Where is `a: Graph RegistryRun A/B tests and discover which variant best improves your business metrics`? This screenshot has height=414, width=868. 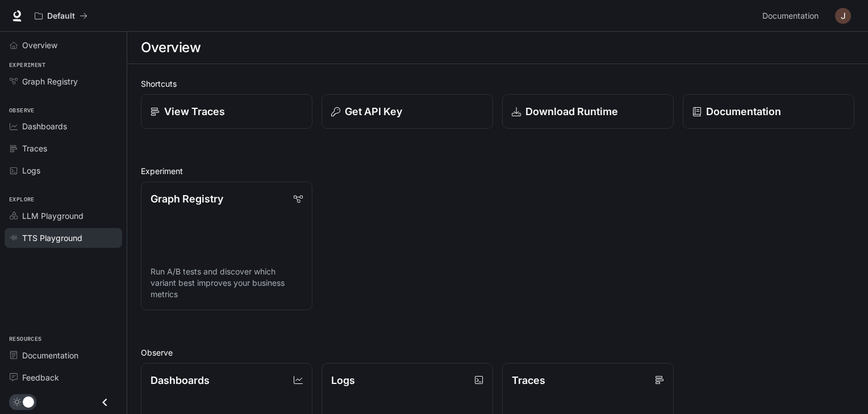
a: Graph RegistryRun A/B tests and discover which variant best improves your business metrics is located at coordinates (227, 246).